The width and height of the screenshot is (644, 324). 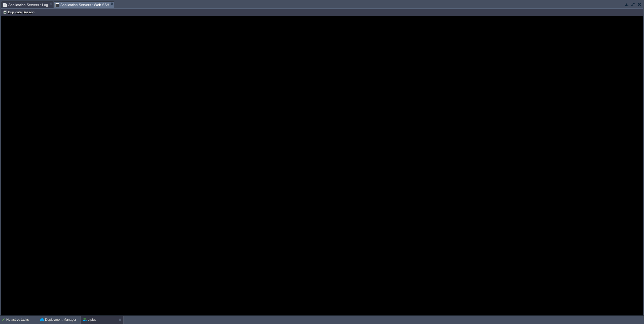 I want to click on div: No active tasks, so click(x=22, y=320).